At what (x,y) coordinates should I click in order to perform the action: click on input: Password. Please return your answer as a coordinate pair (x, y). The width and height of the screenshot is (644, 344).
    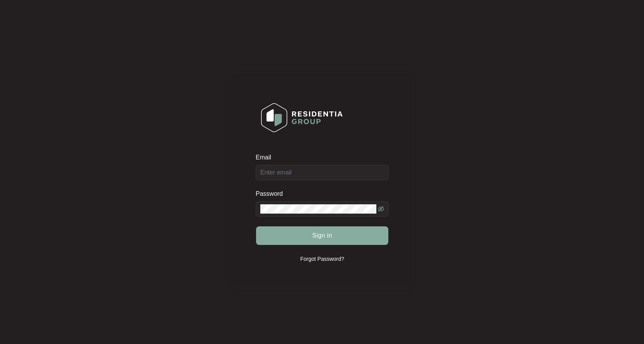
    Looking at the image, I should click on (318, 209).